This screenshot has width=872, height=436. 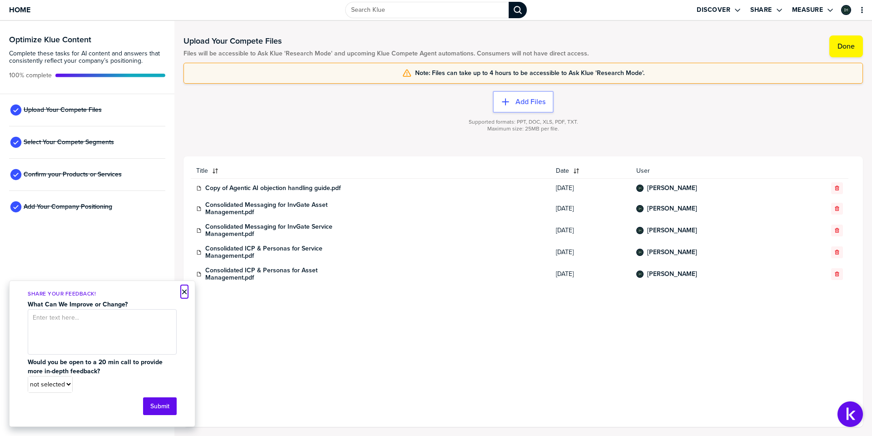 I want to click on span: Active, so click(x=30, y=75).